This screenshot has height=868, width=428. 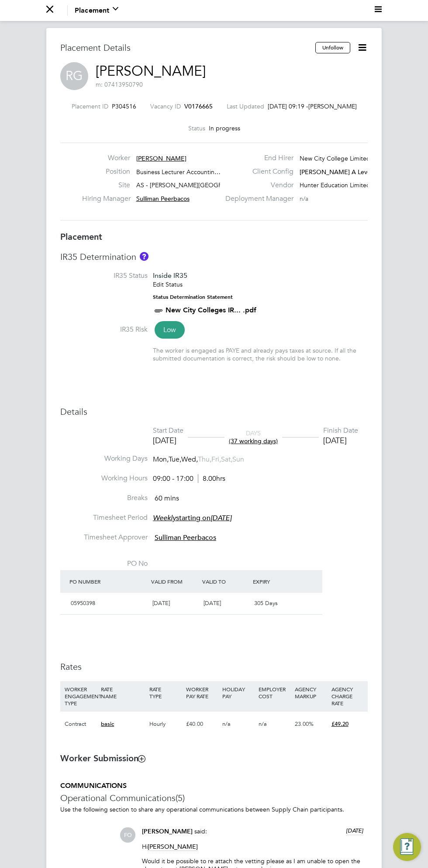 I want to click on span: Low, so click(x=169, y=329).